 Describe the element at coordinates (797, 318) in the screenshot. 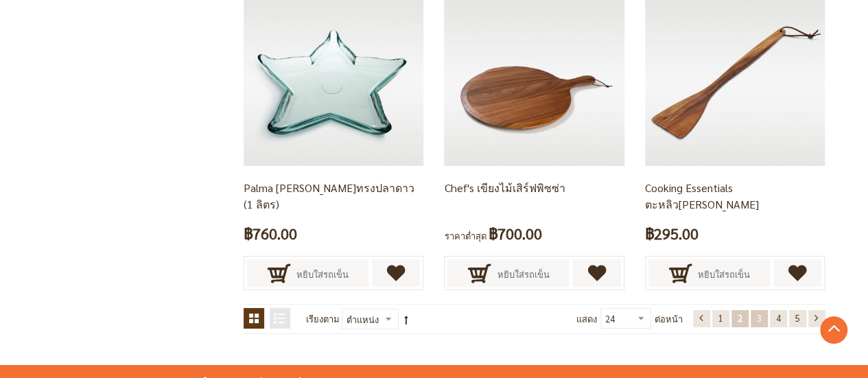

I see `span: 5` at that location.